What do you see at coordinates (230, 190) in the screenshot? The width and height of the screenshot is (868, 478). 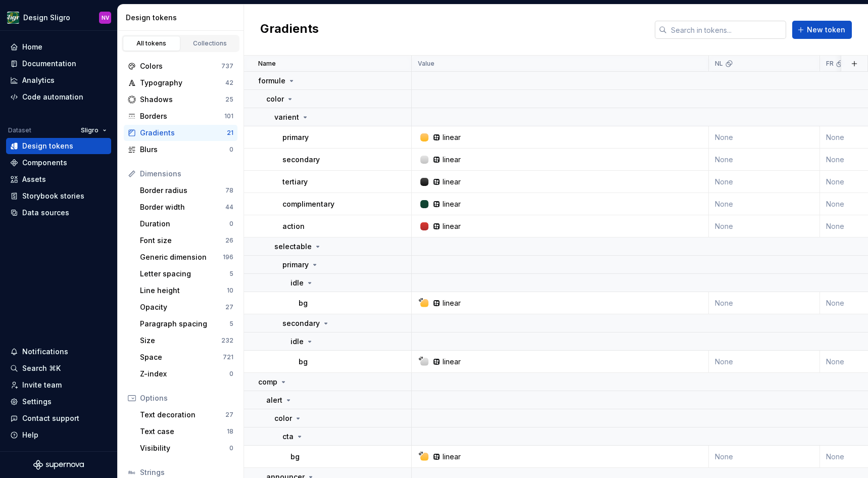 I see `div: 78` at bounding box center [230, 190].